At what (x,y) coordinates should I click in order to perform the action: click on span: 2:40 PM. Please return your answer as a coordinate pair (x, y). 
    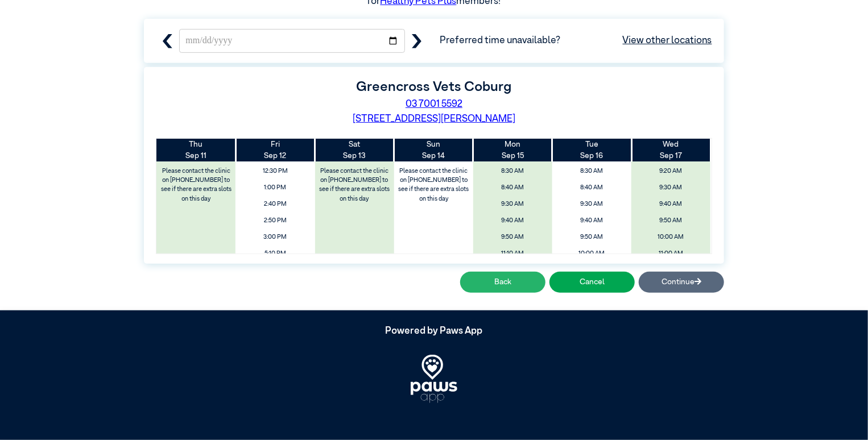
    Looking at the image, I should click on (275, 204).